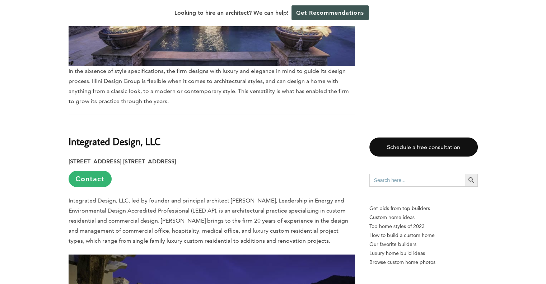 The image size is (546, 284). What do you see at coordinates (424, 262) in the screenshot?
I see `p: Browse custom home photos` at bounding box center [424, 262].